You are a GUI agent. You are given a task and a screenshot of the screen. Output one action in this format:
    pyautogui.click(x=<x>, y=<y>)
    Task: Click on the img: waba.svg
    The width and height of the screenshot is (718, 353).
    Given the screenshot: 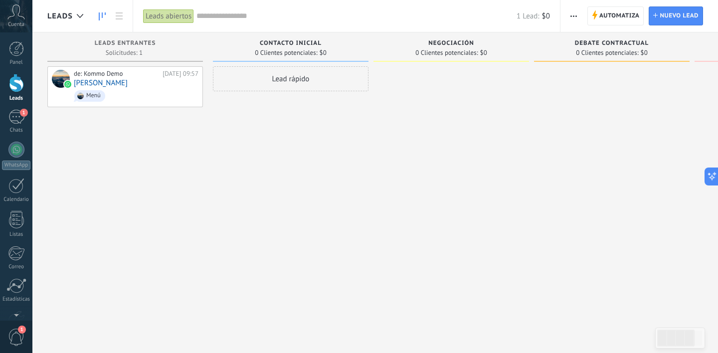 What is the action you would take?
    pyautogui.click(x=68, y=84)
    